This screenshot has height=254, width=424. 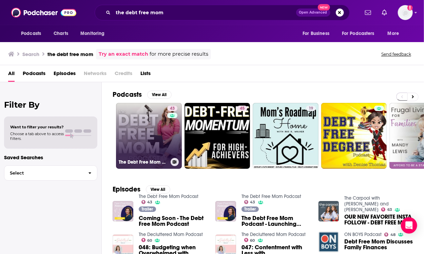 What do you see at coordinates (123, 54) in the screenshot?
I see `a: Try an exact match` at bounding box center [123, 54].